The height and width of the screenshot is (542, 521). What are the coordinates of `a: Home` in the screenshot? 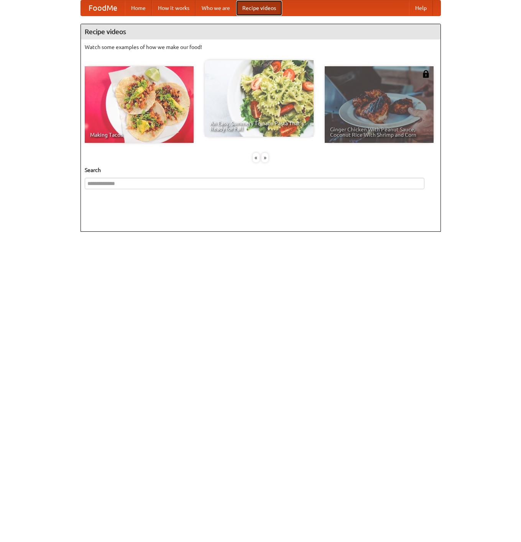 It's located at (138, 8).